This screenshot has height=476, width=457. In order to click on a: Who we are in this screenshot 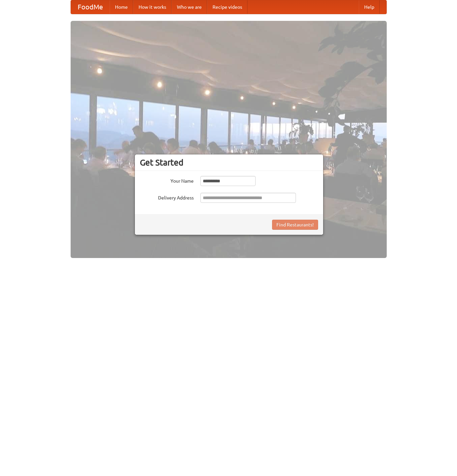, I will do `click(189, 7)`.